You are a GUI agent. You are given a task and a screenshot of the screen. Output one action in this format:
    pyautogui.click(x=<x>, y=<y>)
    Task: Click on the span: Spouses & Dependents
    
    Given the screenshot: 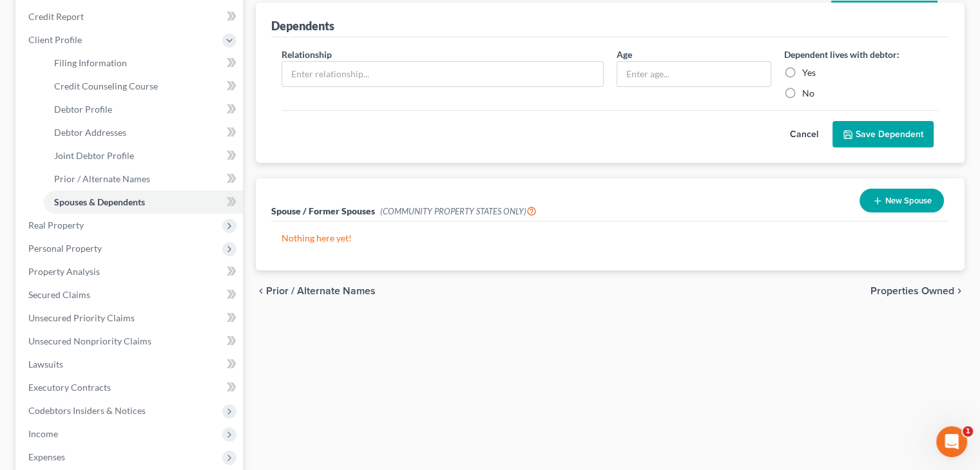 What is the action you would take?
    pyautogui.click(x=99, y=202)
    